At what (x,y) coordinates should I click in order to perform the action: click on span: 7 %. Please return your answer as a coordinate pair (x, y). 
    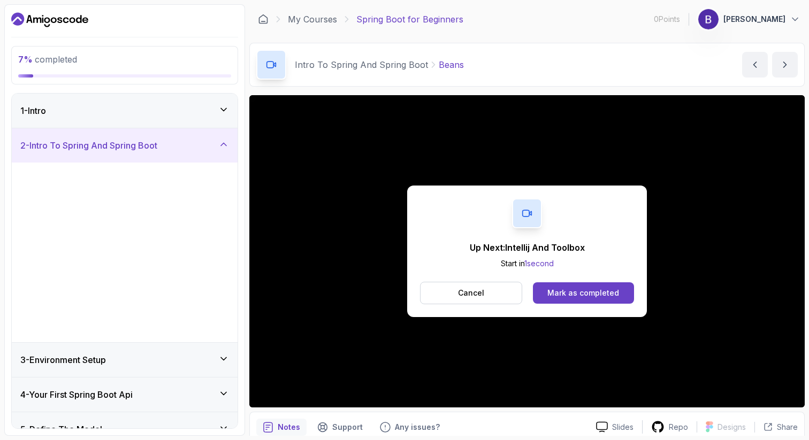
    Looking at the image, I should click on (25, 59).